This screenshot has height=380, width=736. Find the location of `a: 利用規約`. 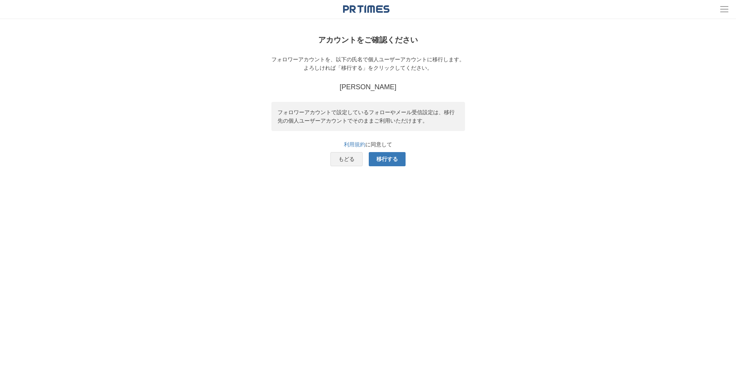

a: 利用規約 is located at coordinates (355, 144).